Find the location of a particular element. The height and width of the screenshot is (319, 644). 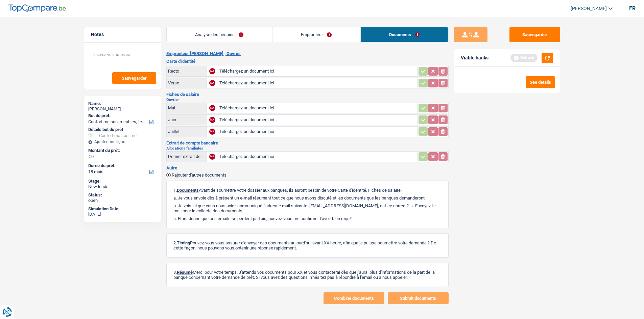

div: Stage: is located at coordinates (122, 181).